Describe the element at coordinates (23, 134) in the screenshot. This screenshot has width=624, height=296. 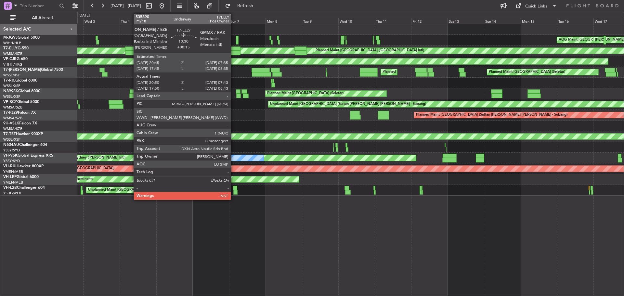
I see `a: T7-TSTHawker 900XP` at that location.